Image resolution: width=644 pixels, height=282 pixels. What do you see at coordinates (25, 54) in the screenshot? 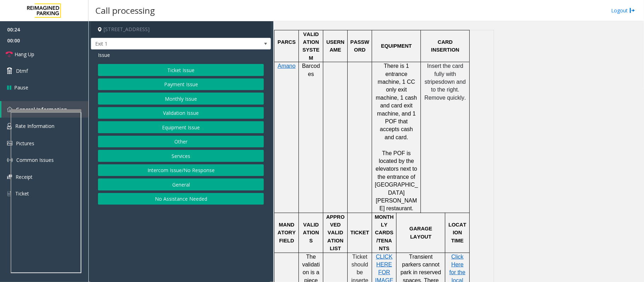
I see `span: Hang Up` at bounding box center [25, 54].